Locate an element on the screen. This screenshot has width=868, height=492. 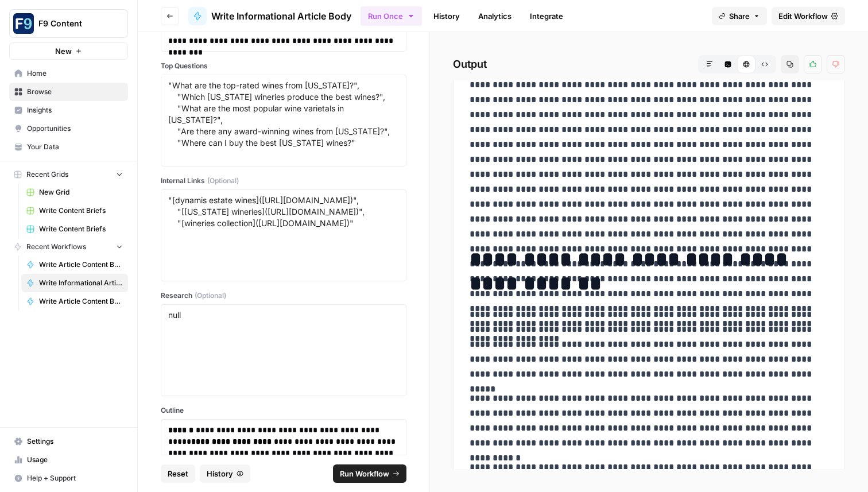
span: Recent Grids is located at coordinates (47, 174).